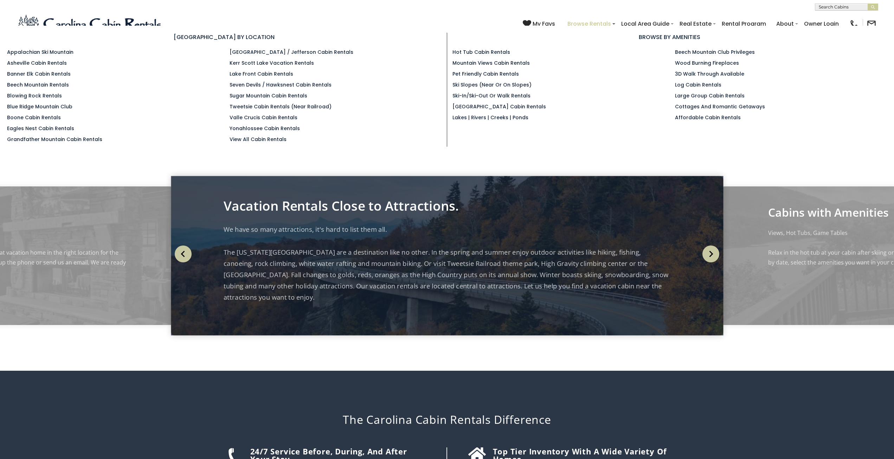 This screenshot has width=894, height=459. Describe the element at coordinates (39, 74) in the screenshot. I see `a: Banner Elk Cabin Rentals` at that location.